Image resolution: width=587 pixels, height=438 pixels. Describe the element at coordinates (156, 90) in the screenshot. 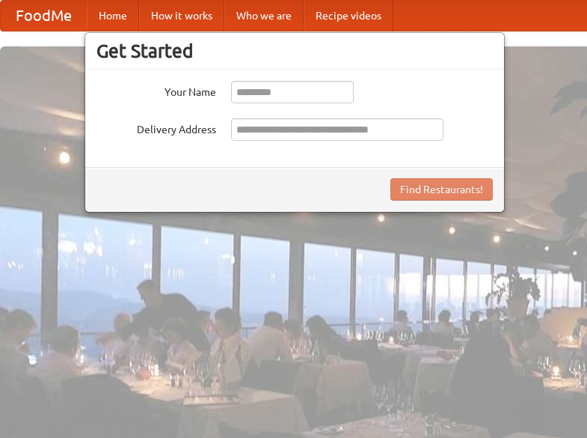

I see `label: Your Name` at that location.